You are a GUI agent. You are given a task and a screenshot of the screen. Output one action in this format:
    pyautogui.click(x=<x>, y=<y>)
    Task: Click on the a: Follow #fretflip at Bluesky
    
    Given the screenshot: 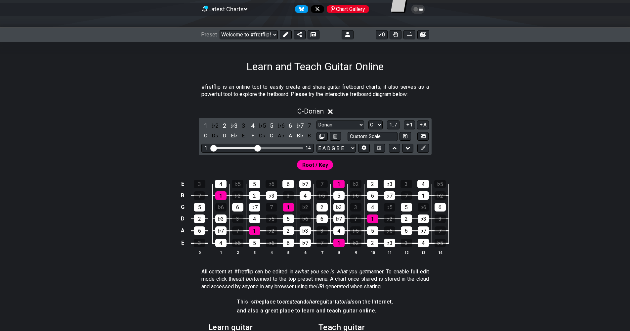 What is the action you would take?
    pyautogui.click(x=300, y=9)
    